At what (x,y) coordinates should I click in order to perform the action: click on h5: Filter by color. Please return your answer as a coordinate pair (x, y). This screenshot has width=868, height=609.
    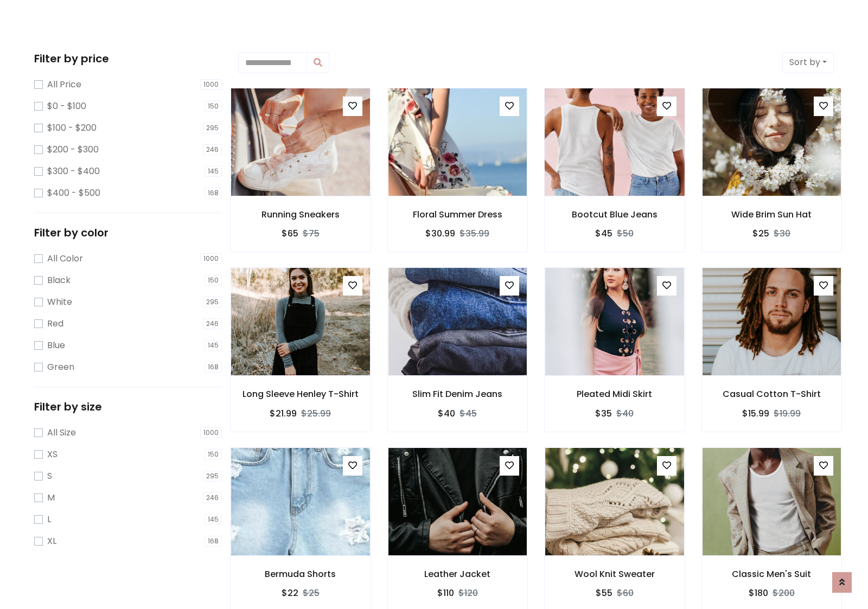
    Looking at the image, I should click on (128, 233).